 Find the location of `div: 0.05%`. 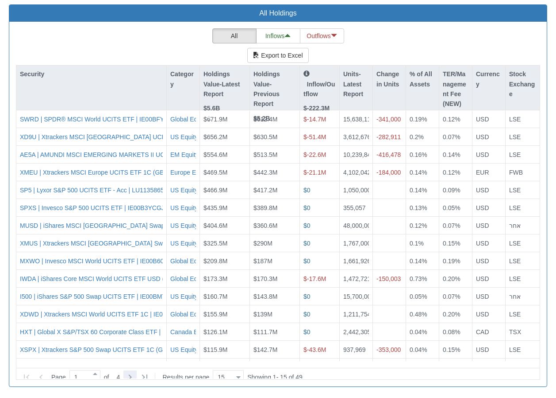

div: 0.05% is located at coordinates (456, 208).